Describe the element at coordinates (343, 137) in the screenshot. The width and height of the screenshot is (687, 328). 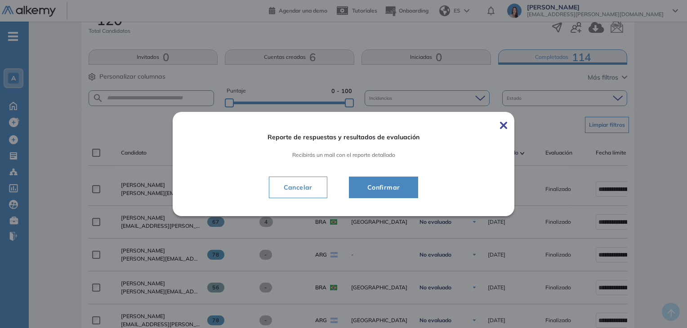
I see `span: Reporte de respuestas y resultados de evaluación` at that location.